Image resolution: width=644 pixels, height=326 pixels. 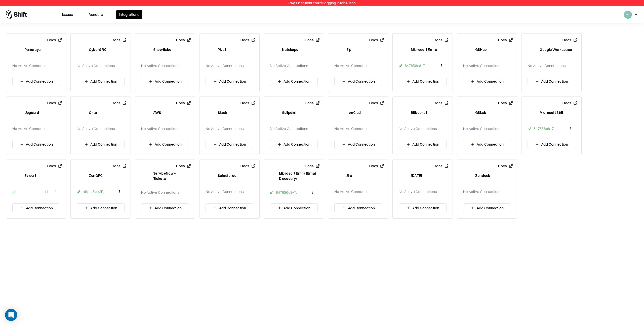 I want to click on img: IronClad, so click(x=340, y=113).